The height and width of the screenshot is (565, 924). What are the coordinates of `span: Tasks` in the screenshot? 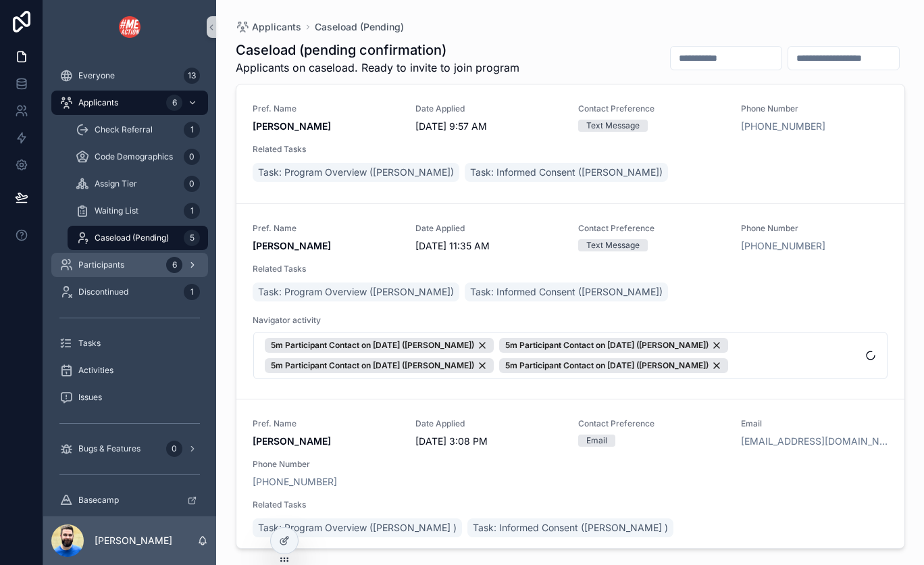 It's located at (89, 344).